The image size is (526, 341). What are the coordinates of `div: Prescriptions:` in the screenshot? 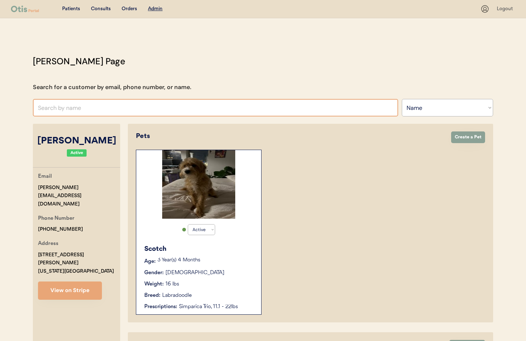 It's located at (161, 307).